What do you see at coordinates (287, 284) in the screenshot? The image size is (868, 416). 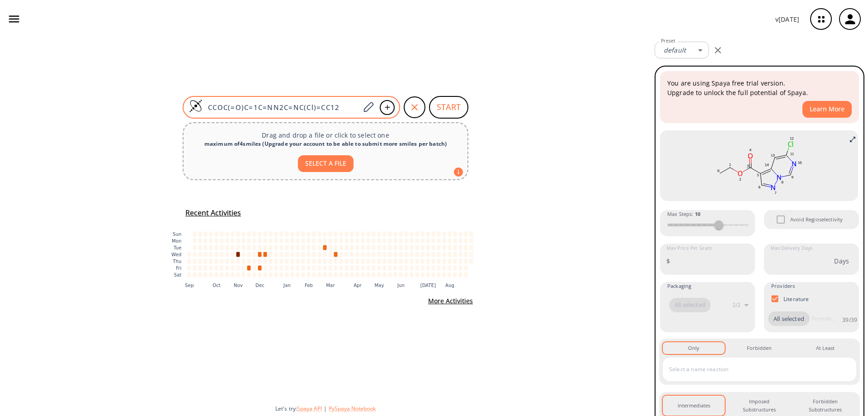 I see `text: Jan` at bounding box center [287, 284].